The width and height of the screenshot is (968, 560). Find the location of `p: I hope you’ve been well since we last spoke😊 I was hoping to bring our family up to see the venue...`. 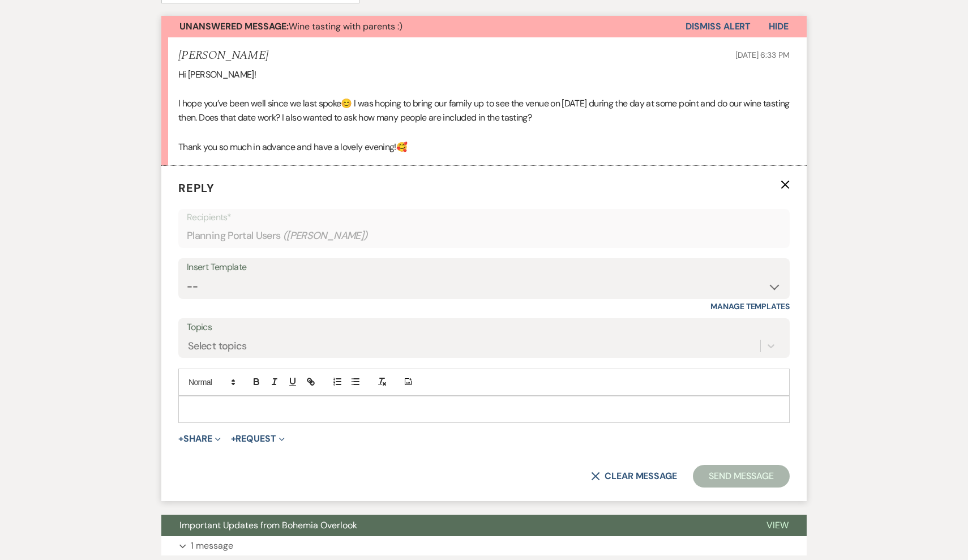

p: I hope you’ve been well since we last spoke😊 I was hoping to bring our family up to see the venue... is located at coordinates (484, 110).